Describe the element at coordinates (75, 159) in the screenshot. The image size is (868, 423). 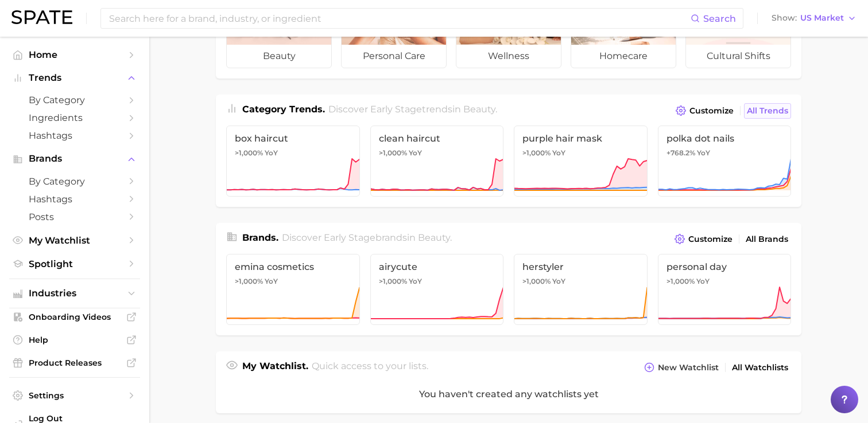
I see `span: Brands` at that location.